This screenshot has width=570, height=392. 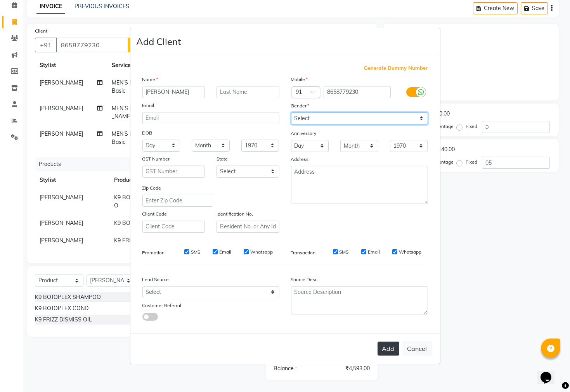 I want to click on button: Add, so click(x=388, y=348).